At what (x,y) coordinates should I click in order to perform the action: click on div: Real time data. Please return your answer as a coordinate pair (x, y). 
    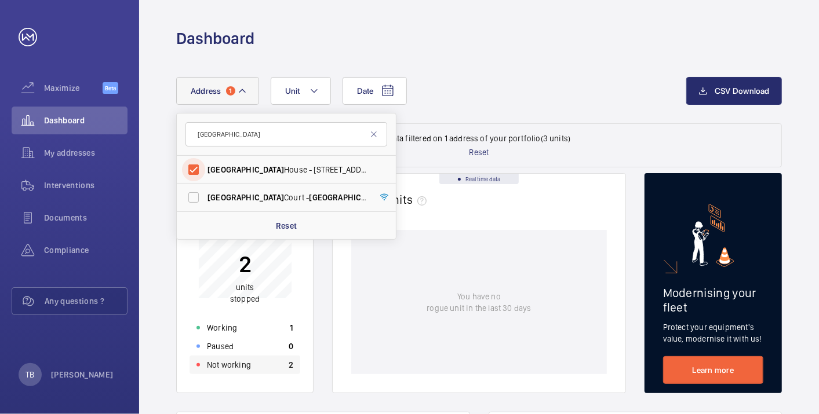
    Looking at the image, I should click on (479, 179).